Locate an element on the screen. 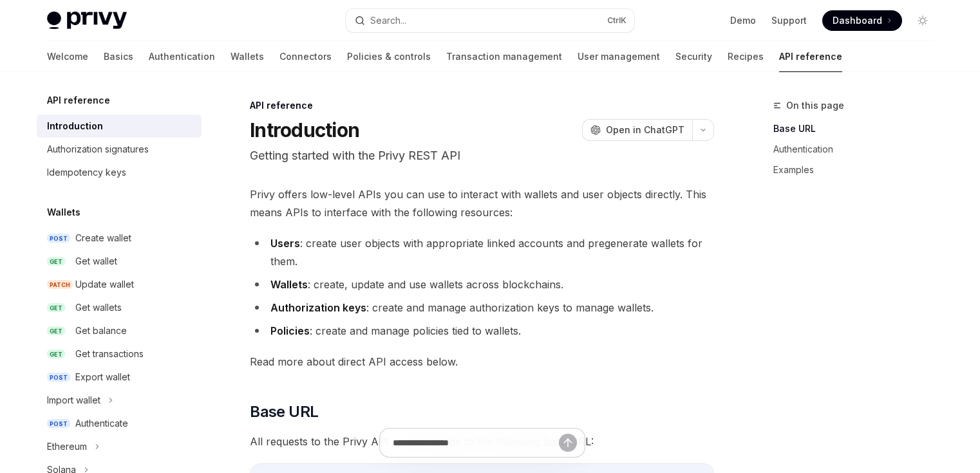 This screenshot has width=980, height=473. div: Create wallet is located at coordinates (103, 238).